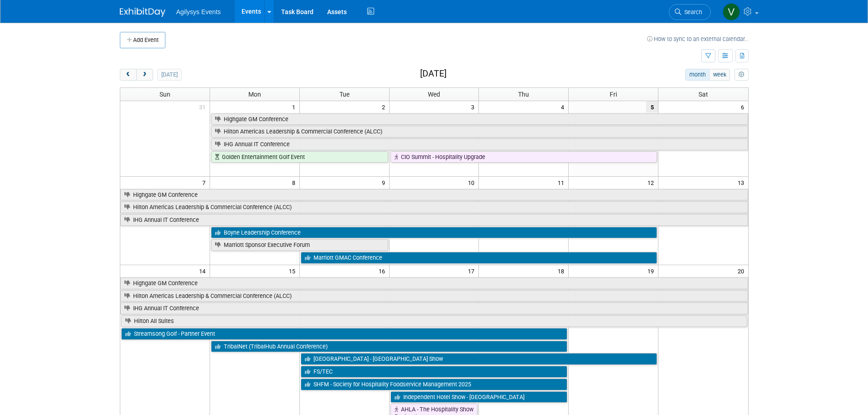 This screenshot has height=415, width=868. Describe the element at coordinates (652, 271) in the screenshot. I see `span: 19` at that location.